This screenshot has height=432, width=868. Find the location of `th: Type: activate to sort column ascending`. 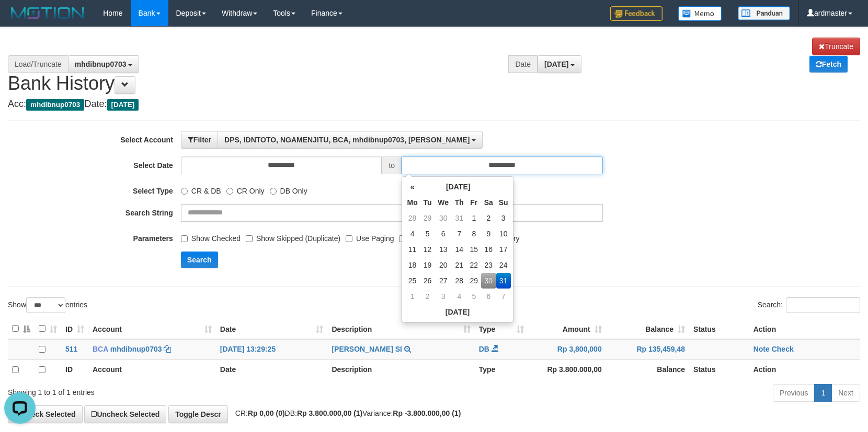

th: Type: activate to sort column ascending is located at coordinates (501, 329).